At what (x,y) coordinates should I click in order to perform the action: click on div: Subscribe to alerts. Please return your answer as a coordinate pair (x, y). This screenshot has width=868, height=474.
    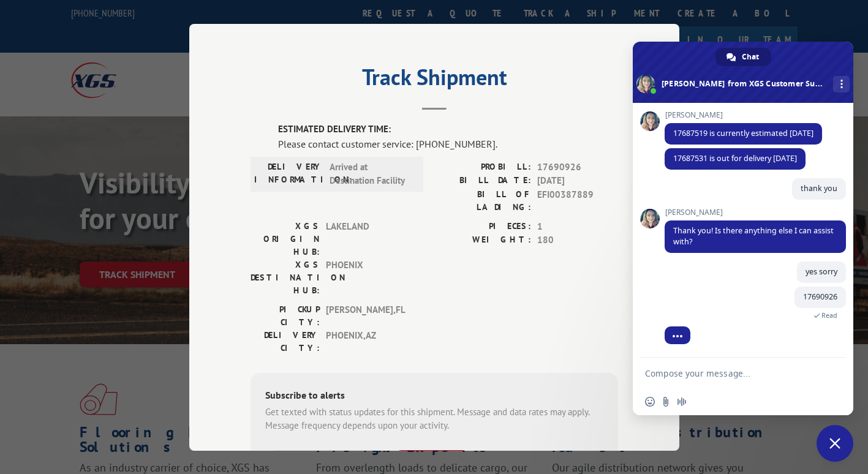
    Looking at the image, I should click on (434, 395).